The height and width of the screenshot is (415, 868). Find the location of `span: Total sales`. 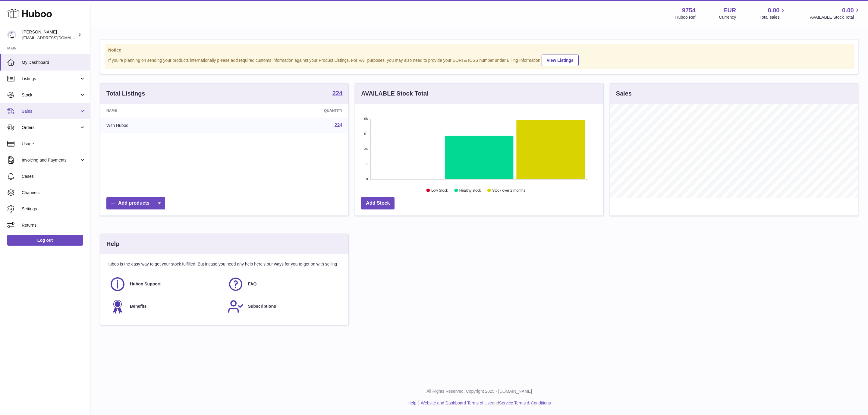

span: Total sales is located at coordinates (773, 17).